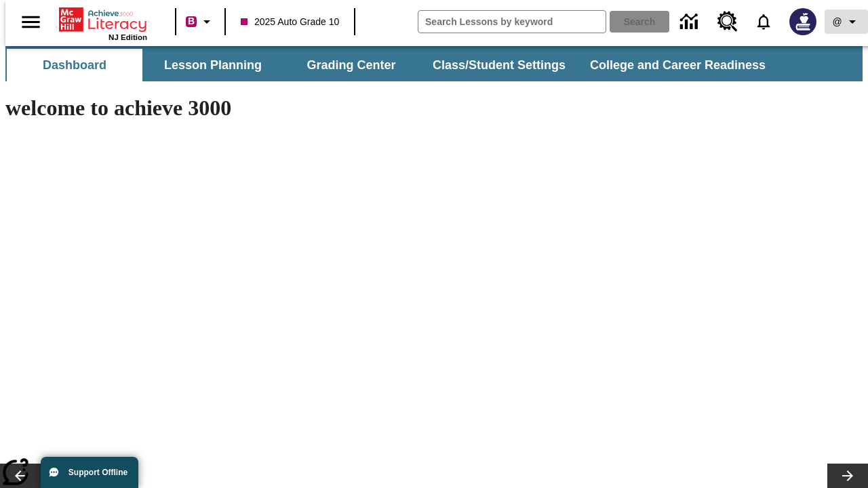 This screenshot has width=868, height=488. I want to click on span: B, so click(191, 21).